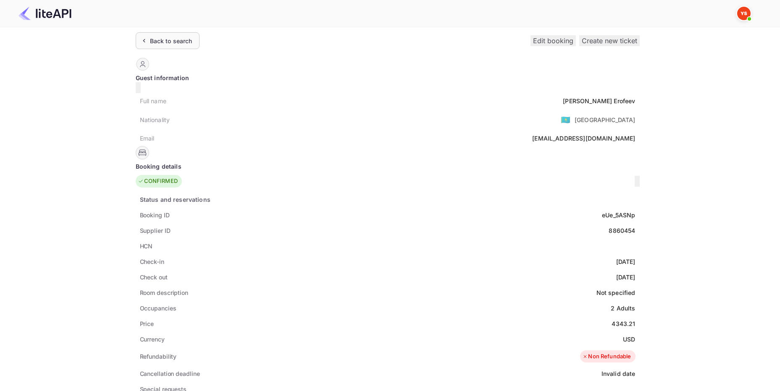  Describe the element at coordinates (623, 308) in the screenshot. I see `div: 2 Adults` at that location.